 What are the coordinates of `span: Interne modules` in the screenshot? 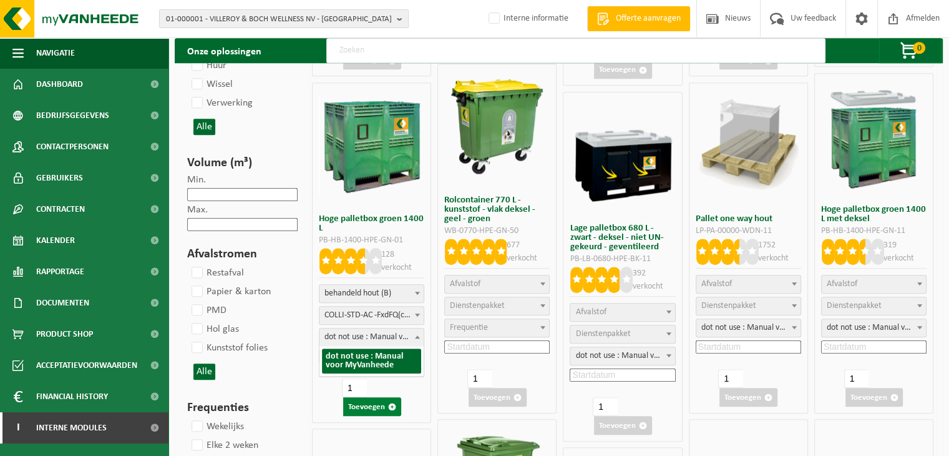 It's located at (71, 428).